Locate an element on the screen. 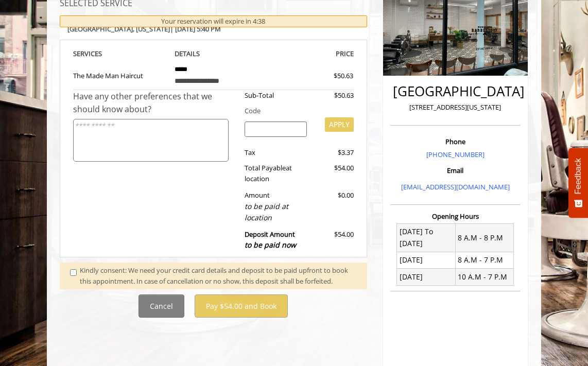 This screenshot has width=588, height=366. b: Deposit Amount is located at coordinates (271, 240).